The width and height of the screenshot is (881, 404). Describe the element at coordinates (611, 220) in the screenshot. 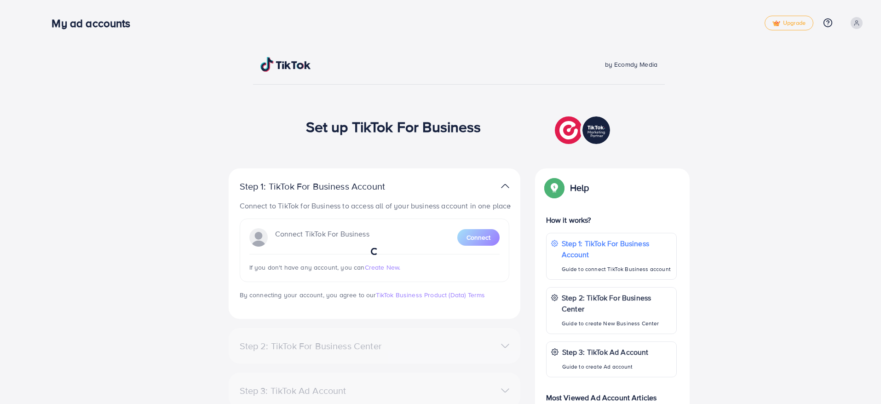

I see `p: How it works?` at that location.